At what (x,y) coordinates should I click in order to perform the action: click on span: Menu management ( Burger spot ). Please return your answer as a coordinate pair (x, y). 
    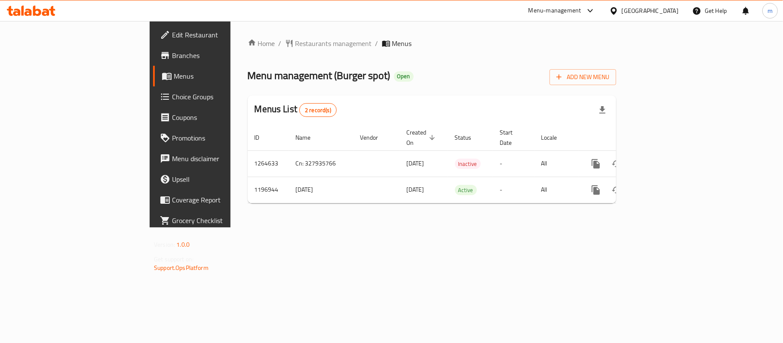
    Looking at the image, I should click on (319, 75).